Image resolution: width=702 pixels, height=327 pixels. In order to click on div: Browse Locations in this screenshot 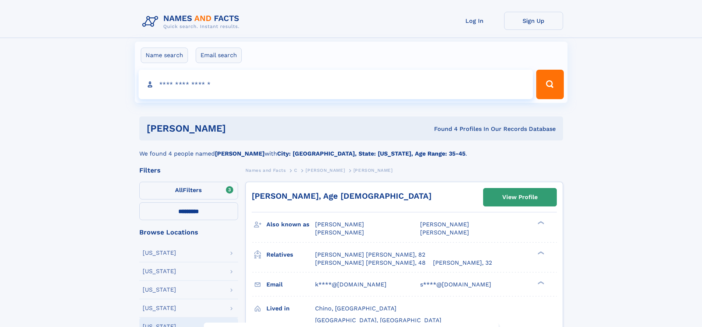, I will do `click(189, 232)`.